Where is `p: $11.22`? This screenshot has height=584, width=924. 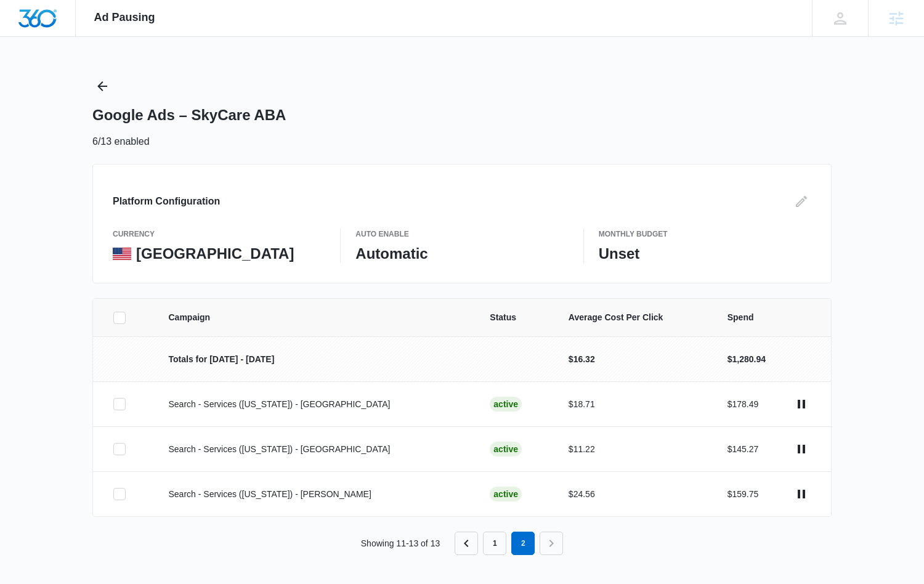
p: $11.22 is located at coordinates (633, 449).